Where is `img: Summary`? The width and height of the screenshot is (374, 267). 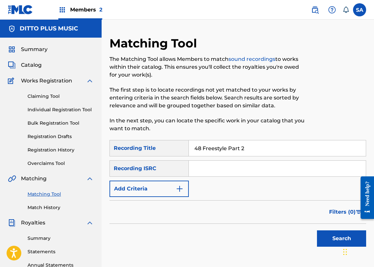 img: Summary is located at coordinates (12, 49).